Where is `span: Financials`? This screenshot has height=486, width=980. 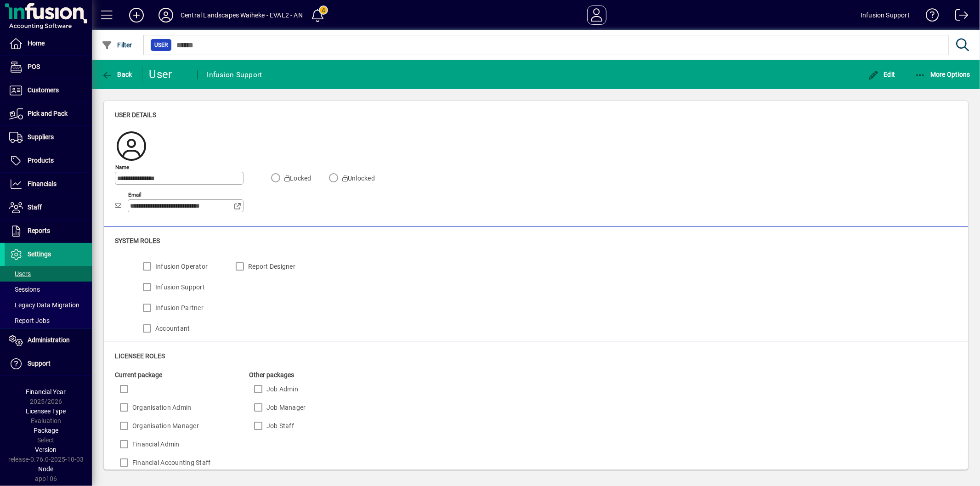 span: Financials is located at coordinates (42, 184).